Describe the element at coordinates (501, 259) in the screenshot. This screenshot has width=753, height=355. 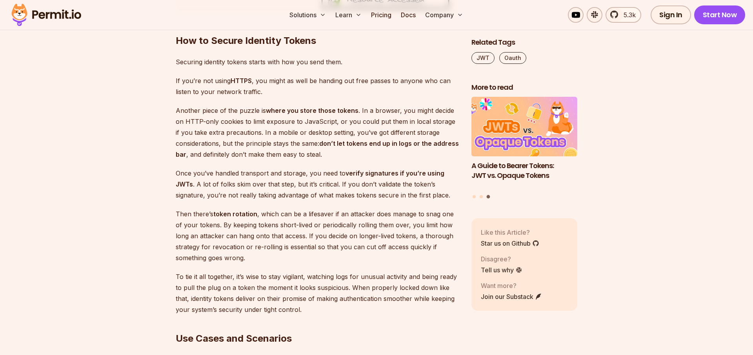
I see `p: Disagree?` at that location.